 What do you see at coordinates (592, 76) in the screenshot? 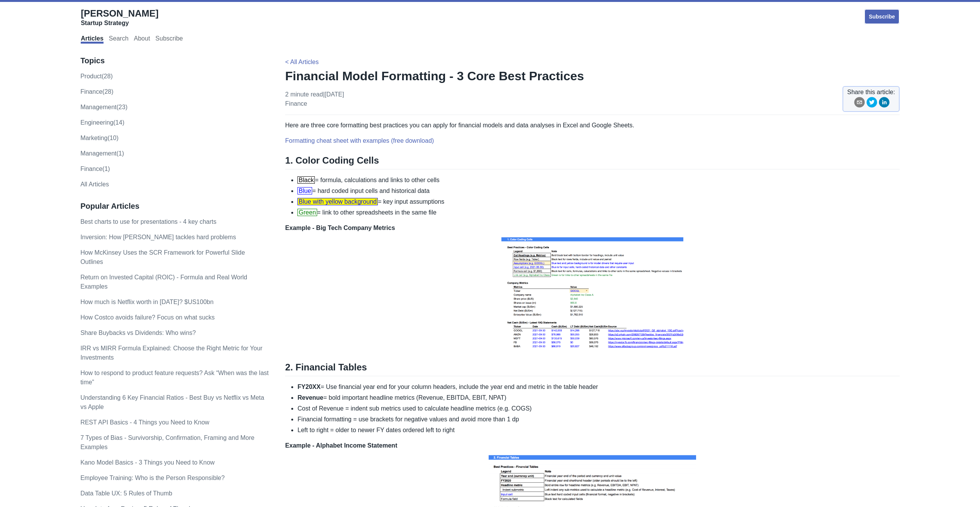
I see `h1: Financial Model Formatting - 3 Core Best Practices` at bounding box center [592, 76].